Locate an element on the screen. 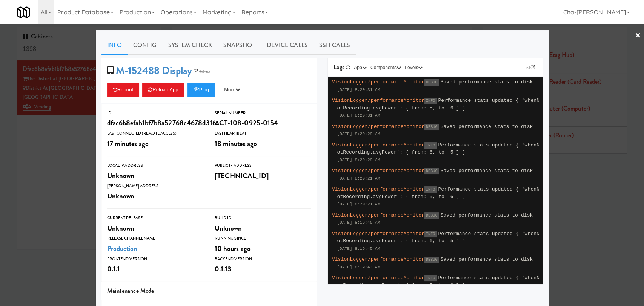  span: Maintenance Mode is located at coordinates (130, 291).